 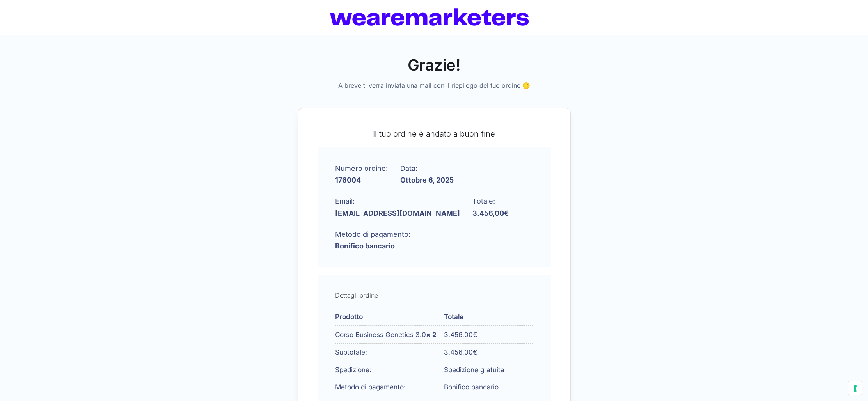 I want to click on p: Il tuo ordine è andato a buon fine, so click(x=434, y=134).